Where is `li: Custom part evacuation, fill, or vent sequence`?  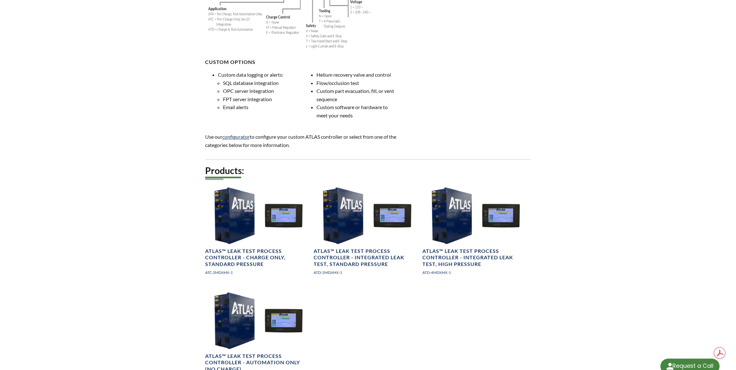
li: Custom part evacuation, fill, or vent sequence is located at coordinates (357, 95).